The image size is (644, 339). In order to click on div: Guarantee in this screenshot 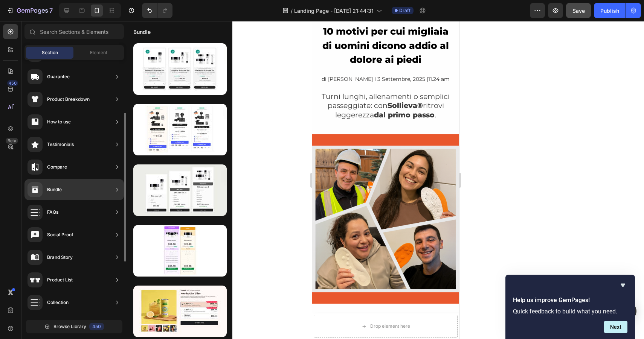, I will do `click(59, 76)`.